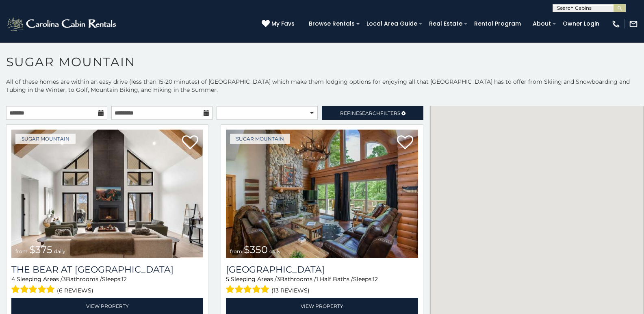 Image resolution: width=644 pixels, height=314 pixels. Describe the element at coordinates (13, 279) in the screenshot. I see `span: 4` at that location.